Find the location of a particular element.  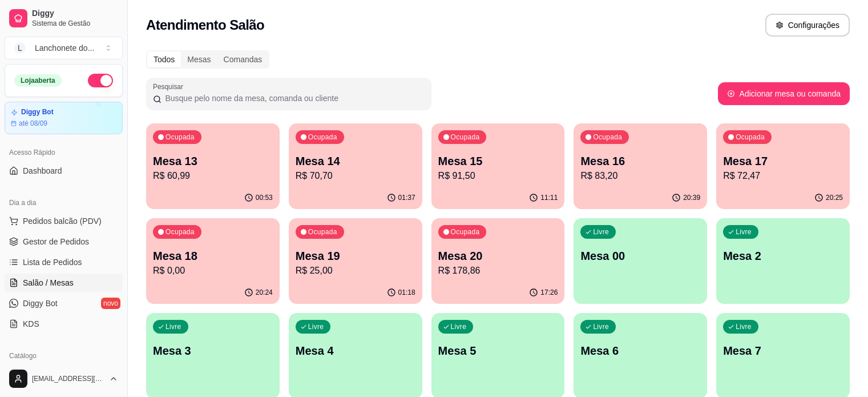

span: Diggy is located at coordinates (75, 14).